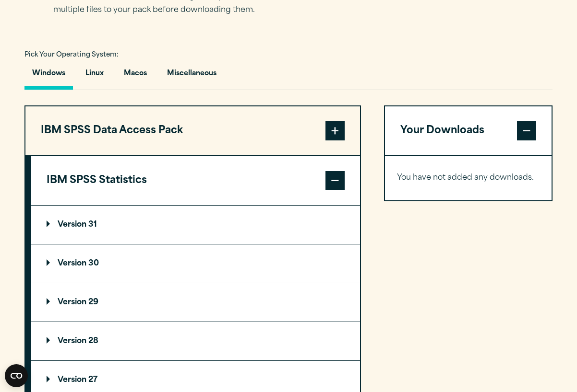 This screenshot has width=577, height=392. Describe the element at coordinates (192, 131) in the screenshot. I see `button: IBM SPSS Data Access Pack` at that location.